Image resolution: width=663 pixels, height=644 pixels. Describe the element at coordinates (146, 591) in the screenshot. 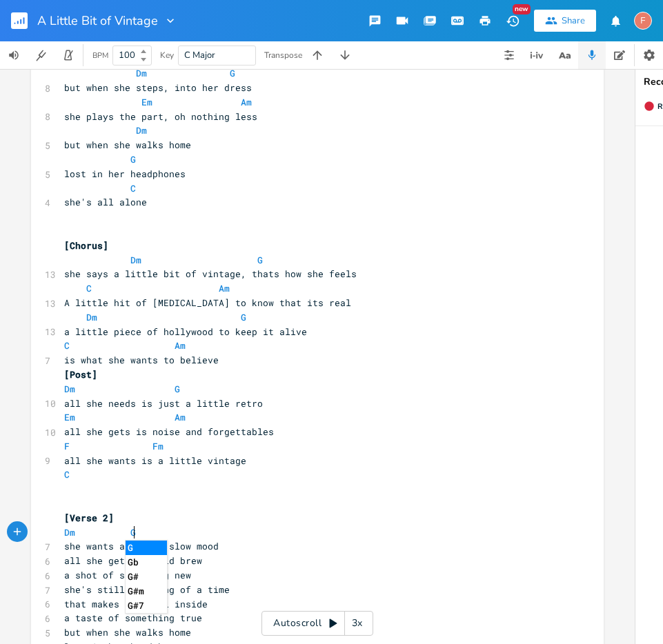

I see `li: G#m` at that location.